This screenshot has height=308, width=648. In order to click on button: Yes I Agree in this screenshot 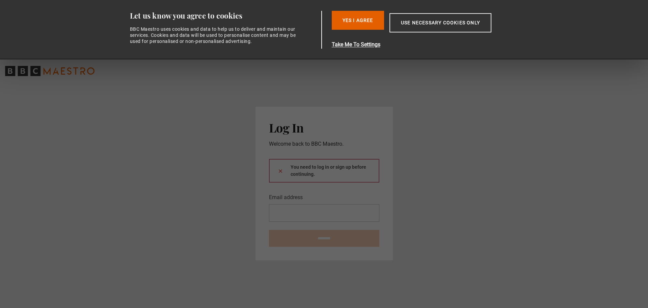, I will do `click(358, 20)`.